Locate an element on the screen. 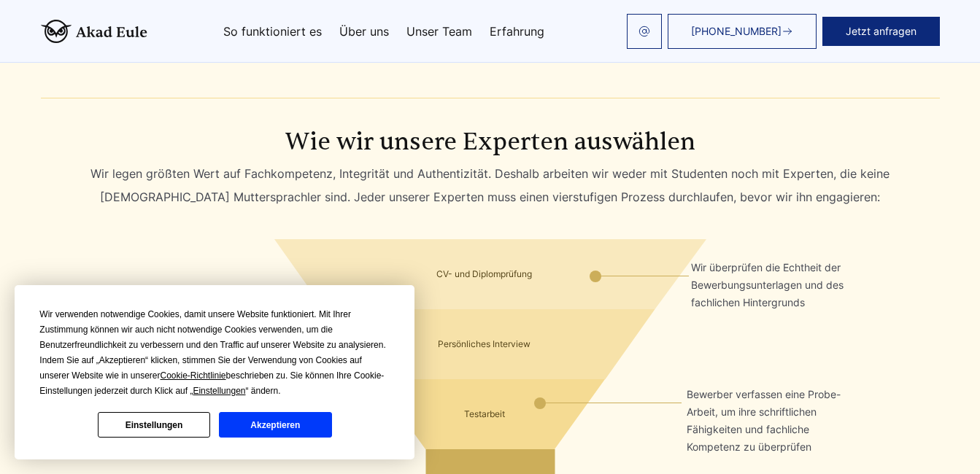 The width and height of the screenshot is (980, 474). img: email is located at coordinates (644, 31).